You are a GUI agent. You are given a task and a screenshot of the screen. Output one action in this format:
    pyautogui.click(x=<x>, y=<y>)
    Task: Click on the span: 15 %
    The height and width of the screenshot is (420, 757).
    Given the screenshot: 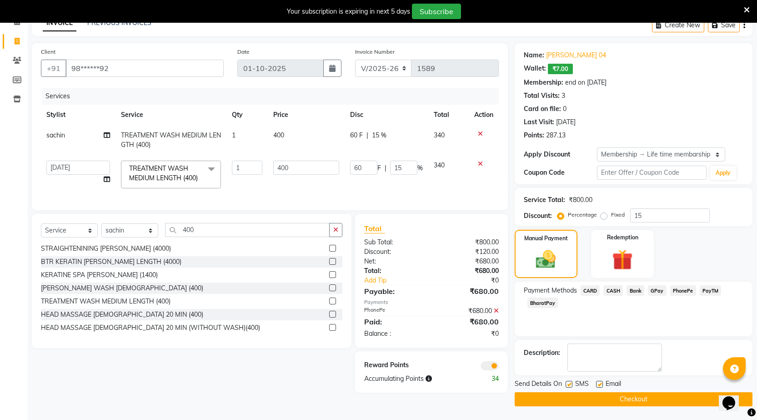 What is the action you would take?
    pyautogui.click(x=379, y=135)
    